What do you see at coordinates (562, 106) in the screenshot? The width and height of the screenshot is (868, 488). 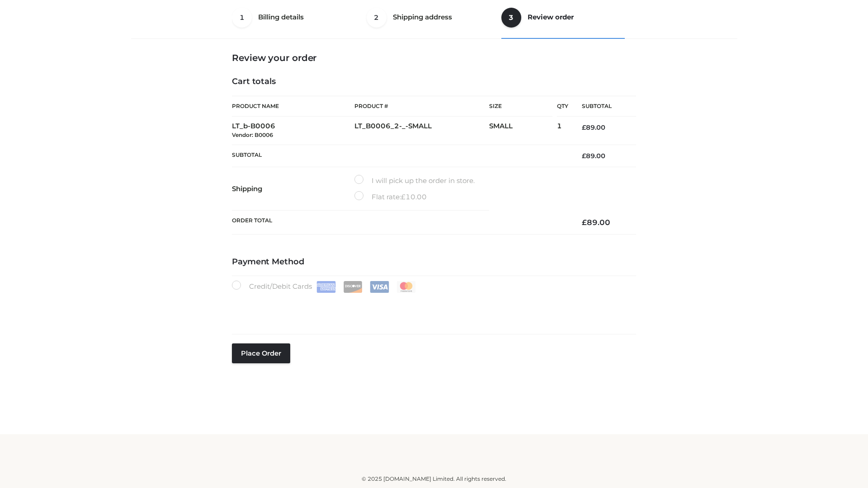 I see `th: Qty` at bounding box center [562, 106].